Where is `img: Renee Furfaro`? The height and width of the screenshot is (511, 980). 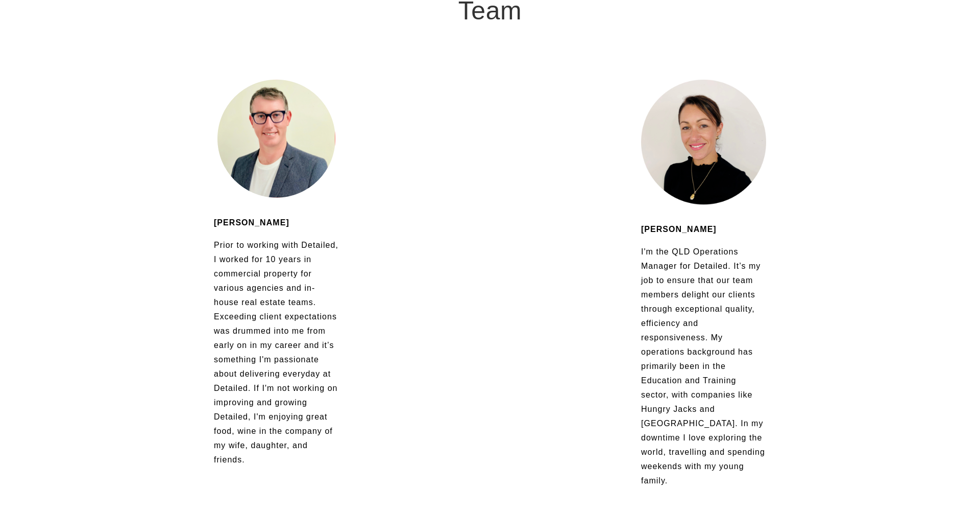 img: Renee Furfaro is located at coordinates (703, 142).